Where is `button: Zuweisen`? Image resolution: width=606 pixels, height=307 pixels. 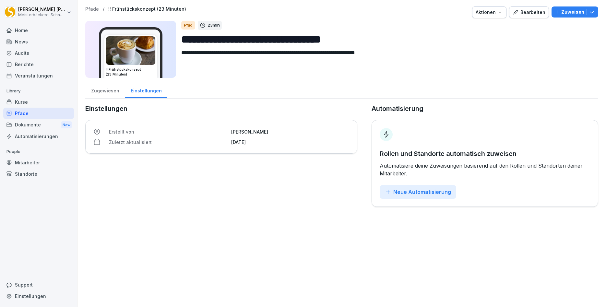
button: Zuweisen is located at coordinates (575, 12).